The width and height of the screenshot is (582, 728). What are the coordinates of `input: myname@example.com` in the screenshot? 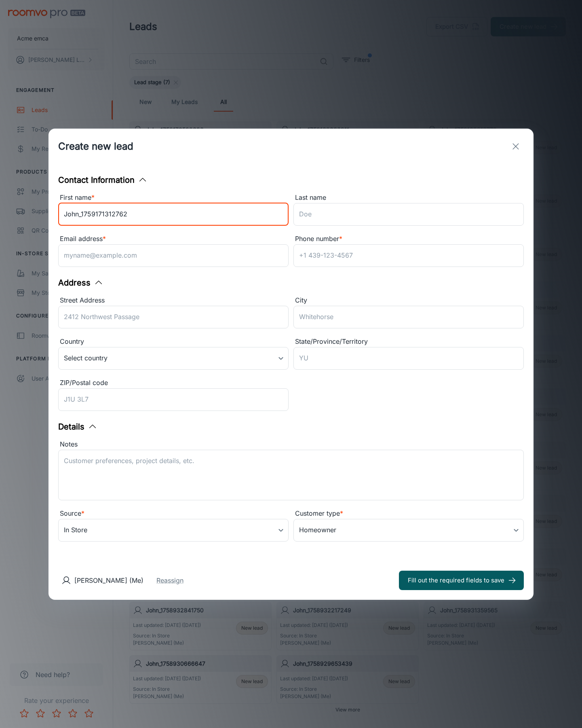 It's located at (173, 256).